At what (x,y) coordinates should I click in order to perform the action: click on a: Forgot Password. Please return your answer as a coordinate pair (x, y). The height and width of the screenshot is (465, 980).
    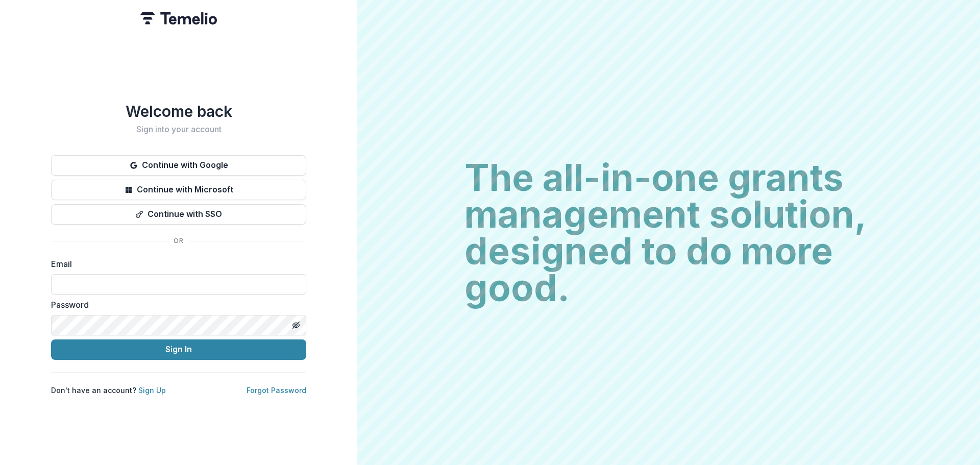
    Looking at the image, I should click on (276, 390).